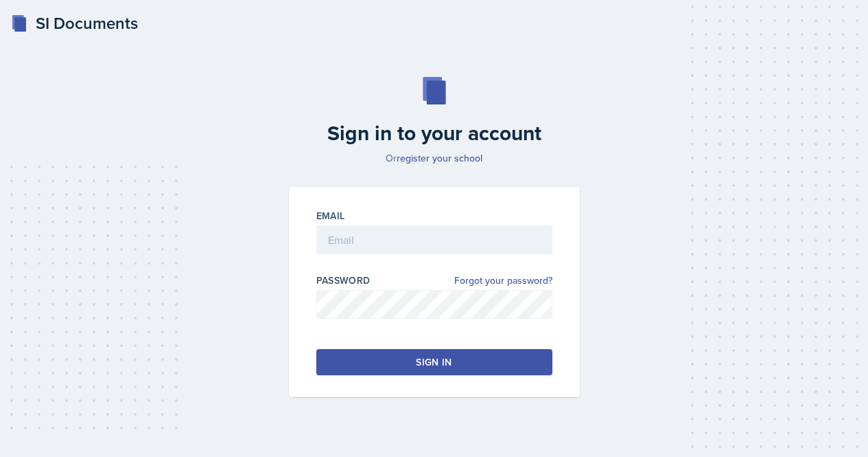  What do you see at coordinates (344, 280) in the screenshot?
I see `label: Password` at bounding box center [344, 280].